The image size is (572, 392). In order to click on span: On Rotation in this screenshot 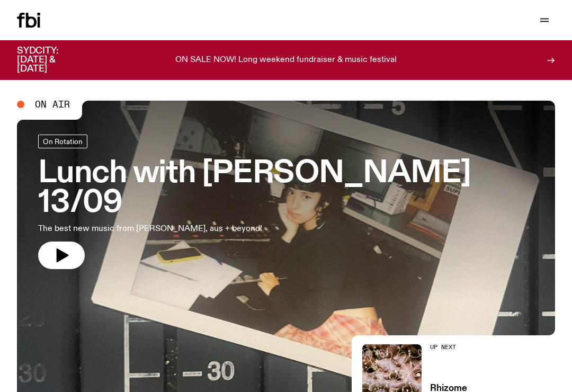, I will do `click(63, 141)`.